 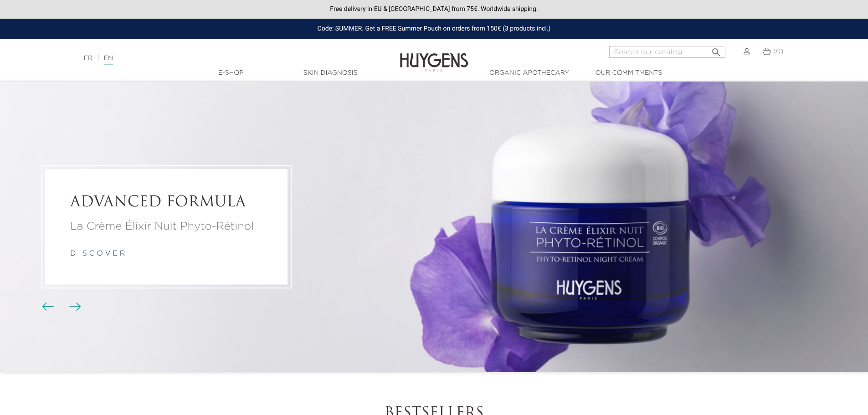 What do you see at coordinates (231, 73) in the screenshot?
I see `a: E-Shop` at bounding box center [231, 73].